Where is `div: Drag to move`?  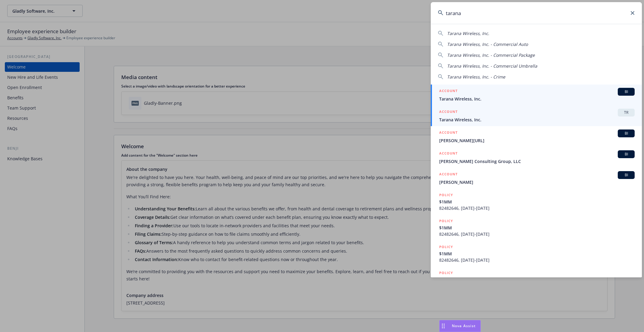 div: Drag to move is located at coordinates (443, 326).